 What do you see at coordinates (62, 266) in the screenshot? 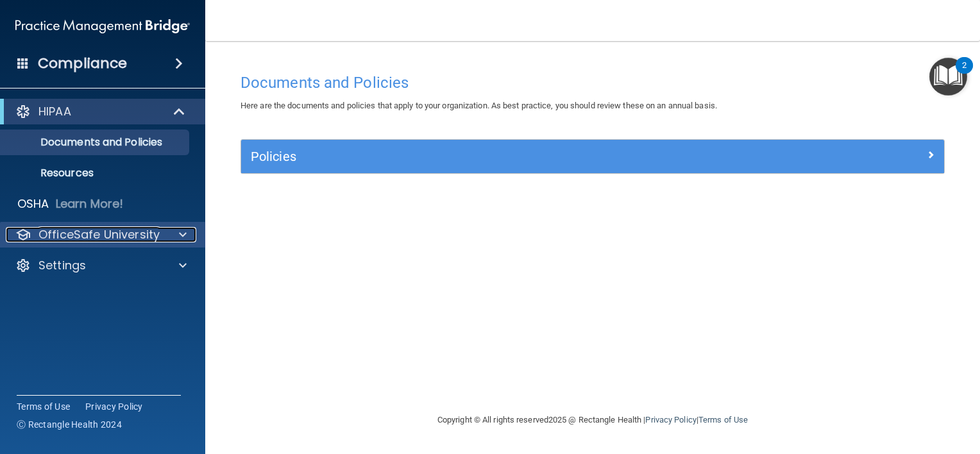
I see `p: Settings` at bounding box center [62, 266].